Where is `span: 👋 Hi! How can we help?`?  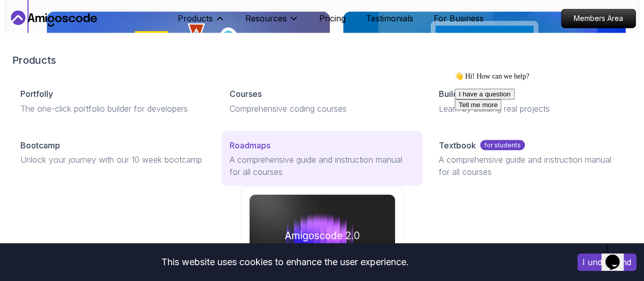
span: 👋 Hi! How can we help? is located at coordinates (41, 8).